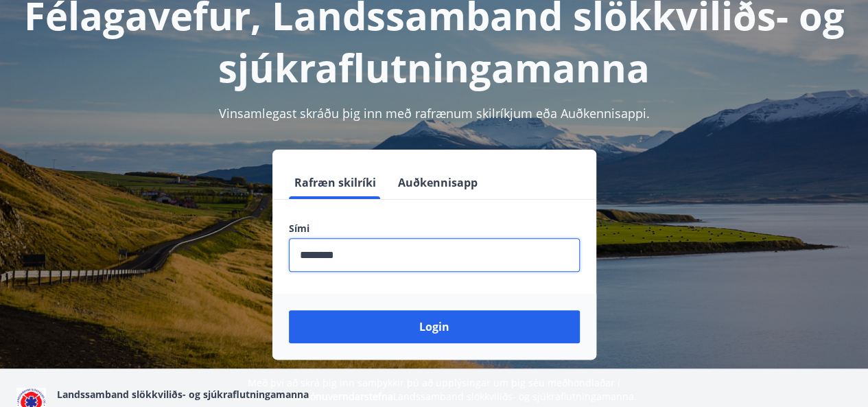 Image resolution: width=868 pixels, height=407 pixels. Describe the element at coordinates (433, 389) in the screenshot. I see `span: Með því að skrá þig inn samþykkir þú að upplýsingar um þig séu meðhöndlaðar í samræmi við Landssa...` at that location.